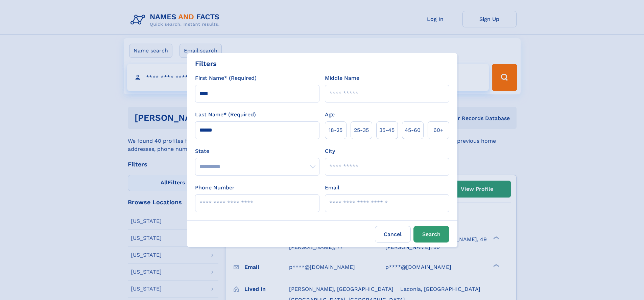  I want to click on label: Phone Number, so click(215, 188).